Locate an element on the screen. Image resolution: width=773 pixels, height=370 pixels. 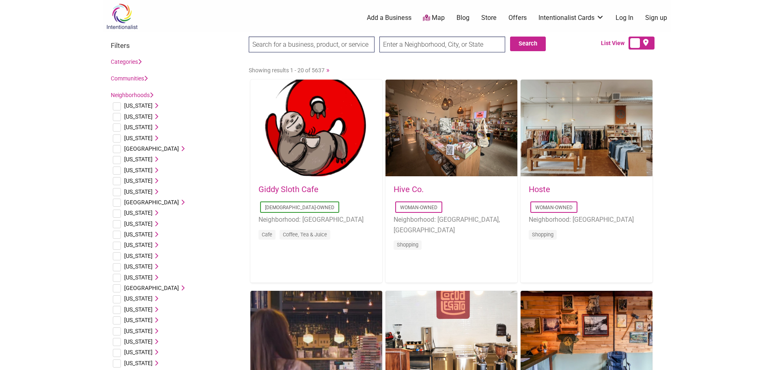
input: Enter a Neighborhood, City, or State is located at coordinates (442, 44).